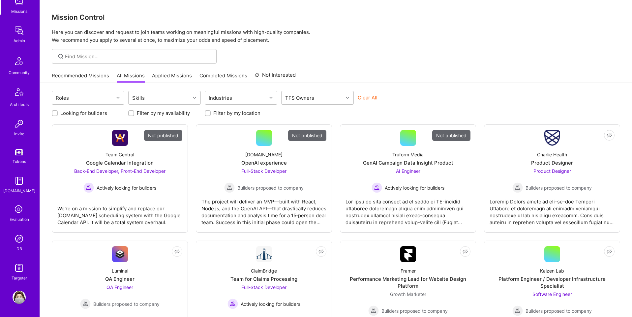 The height and width of the screenshot is (317, 632). Describe the element at coordinates (264, 210) in the screenshot. I see `div: The project will deliver an MVP—built with React, Node.js, and the OpenAI API—that drastically re...` at that location.